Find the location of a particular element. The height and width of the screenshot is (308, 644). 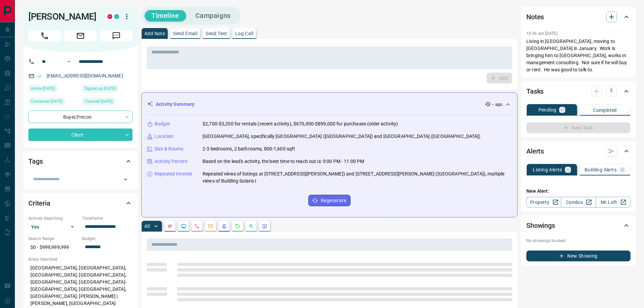

p: Building Alerts is located at coordinates (600, 170).